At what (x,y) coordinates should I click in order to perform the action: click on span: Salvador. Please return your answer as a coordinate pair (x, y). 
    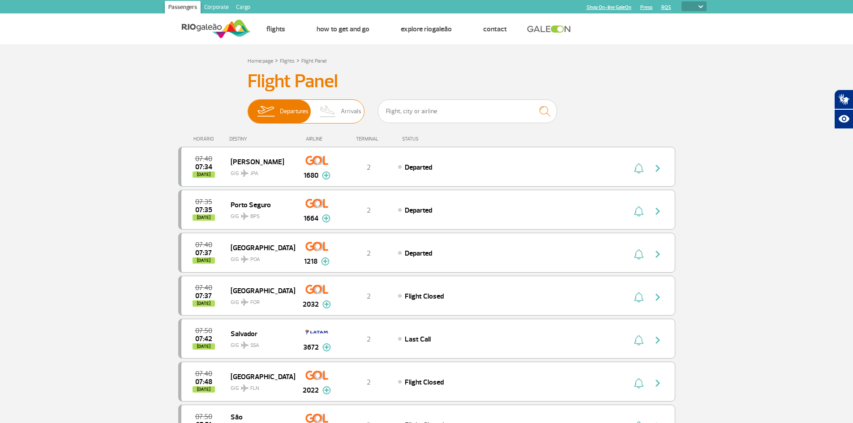
    Looking at the image, I should click on (259, 334).